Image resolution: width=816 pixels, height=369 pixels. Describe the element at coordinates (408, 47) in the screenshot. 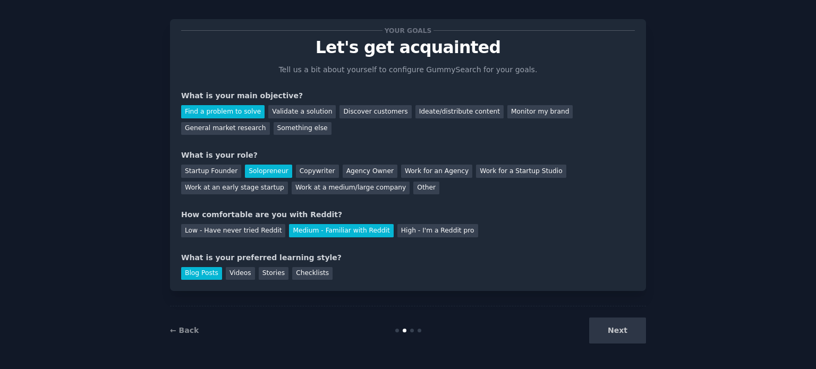

I see `p: Let's get acquainted` at that location.